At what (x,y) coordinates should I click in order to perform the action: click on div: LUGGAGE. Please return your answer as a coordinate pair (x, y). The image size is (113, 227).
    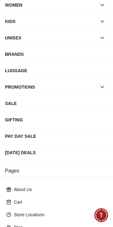
    Looking at the image, I should click on (57, 71).